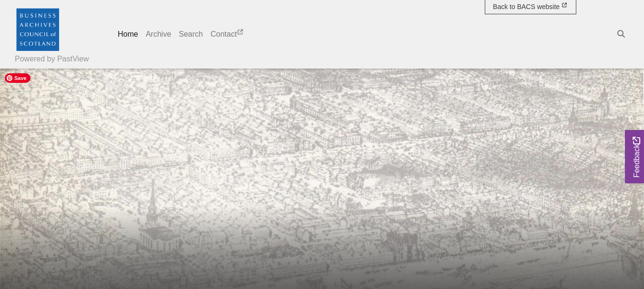 The width and height of the screenshot is (644, 289). I want to click on span: Feedback, so click(637, 157).